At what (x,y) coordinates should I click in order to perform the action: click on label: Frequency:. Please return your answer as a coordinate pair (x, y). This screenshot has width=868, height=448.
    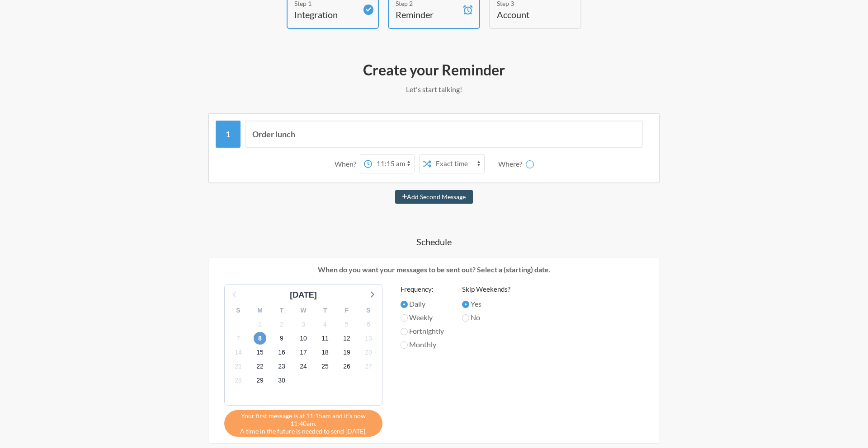
    Looking at the image, I should click on (422, 289).